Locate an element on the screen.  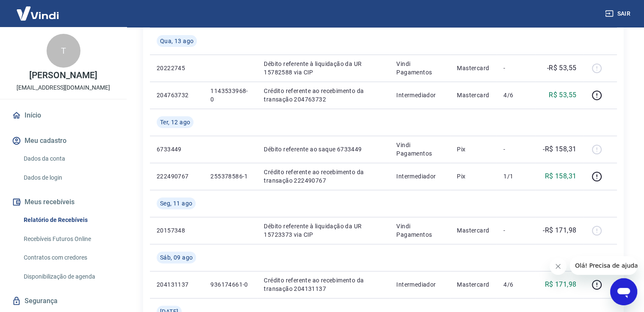
p: Crédito referente ao recebimento da transação 204131137 is located at coordinates (323, 284).